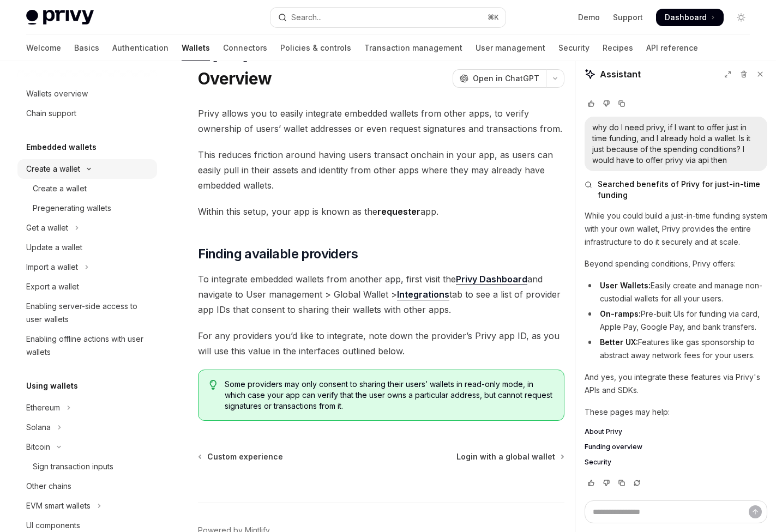 The width and height of the screenshot is (776, 532). Describe the element at coordinates (510, 48) in the screenshot. I see `a: User management` at that location.